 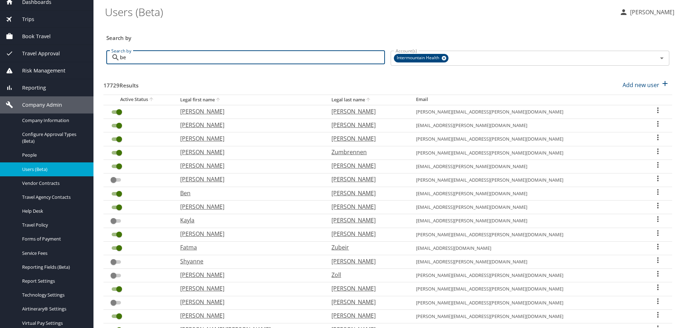 I want to click on span: Travel Policy, so click(x=53, y=225).